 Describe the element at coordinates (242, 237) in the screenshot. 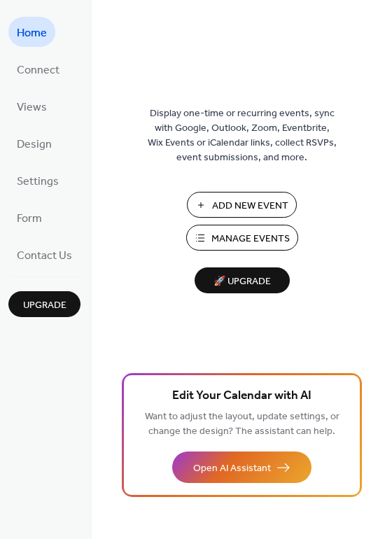

I see `button: Manage Events` at that location.